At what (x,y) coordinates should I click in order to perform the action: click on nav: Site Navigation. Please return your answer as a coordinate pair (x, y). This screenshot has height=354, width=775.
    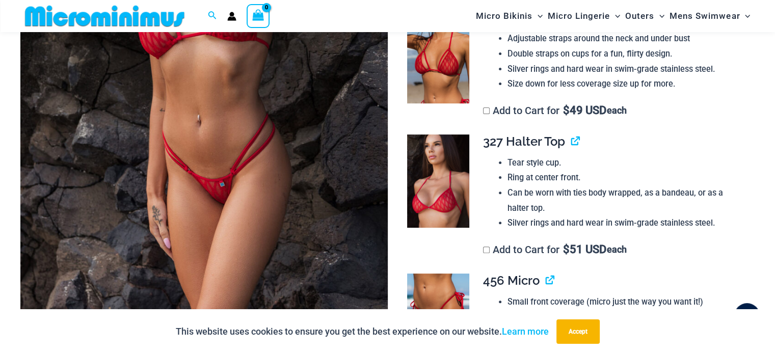
    Looking at the image, I should click on (613, 16).